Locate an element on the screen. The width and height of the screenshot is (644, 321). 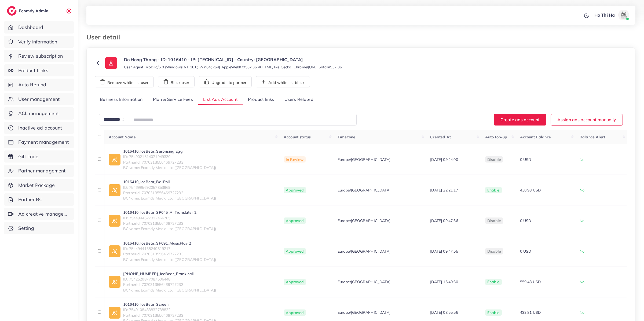
a: 1016410_IceBear_Surprising Egg is located at coordinates (169, 151).